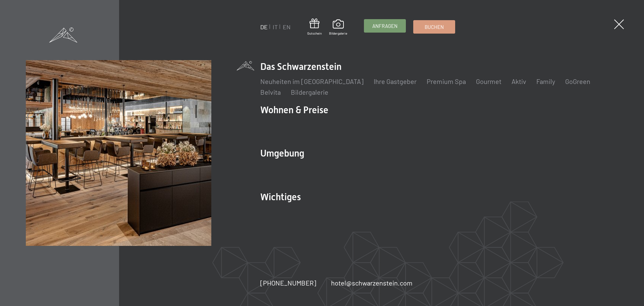  Describe the element at coordinates (519, 81) in the screenshot. I see `a: Aktiv` at that location.